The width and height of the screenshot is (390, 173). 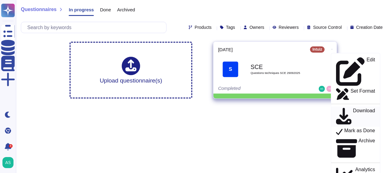 What do you see at coordinates (281, 67) in the screenshot?
I see `b: SCE` at bounding box center [281, 67].